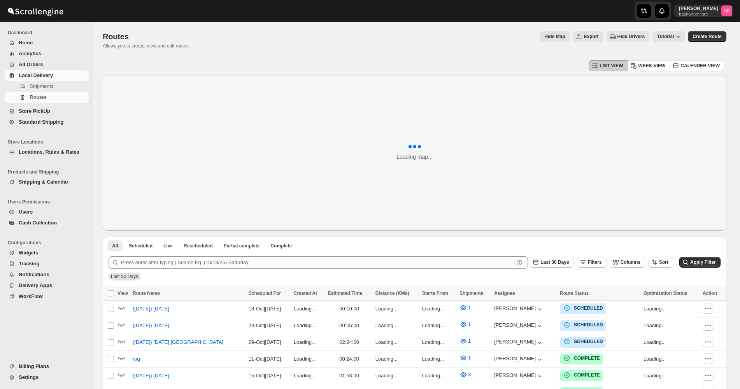  What do you see at coordinates (34, 274) in the screenshot?
I see `span: Notifications` at bounding box center [34, 274].